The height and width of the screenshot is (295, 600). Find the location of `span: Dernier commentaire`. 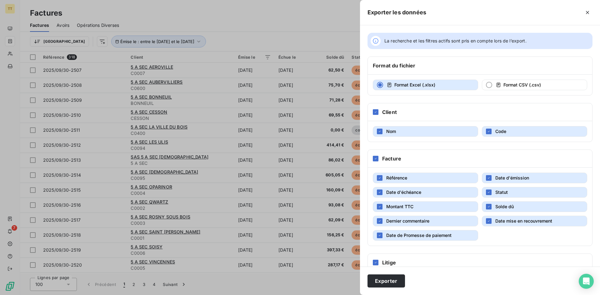

span: Dernier commentaire is located at coordinates (408, 221).